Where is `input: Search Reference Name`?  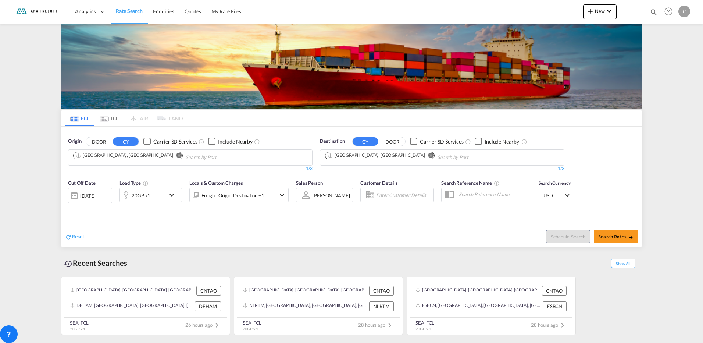
input: Search Reference Name is located at coordinates (493, 194).